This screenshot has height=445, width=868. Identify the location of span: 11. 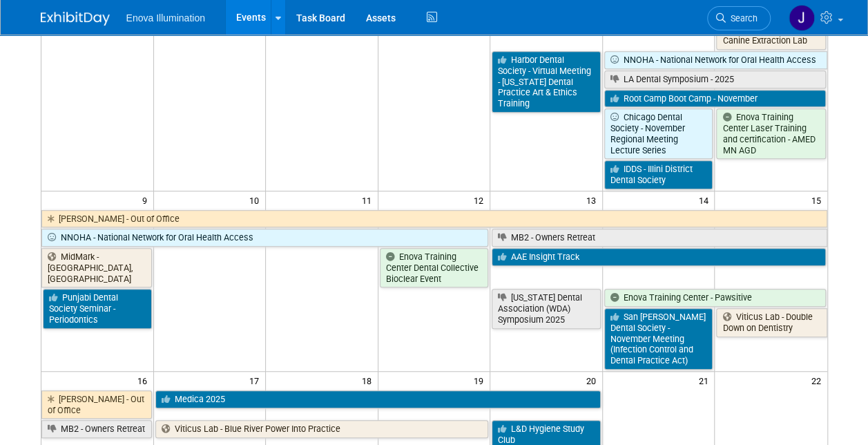
(369, 200).